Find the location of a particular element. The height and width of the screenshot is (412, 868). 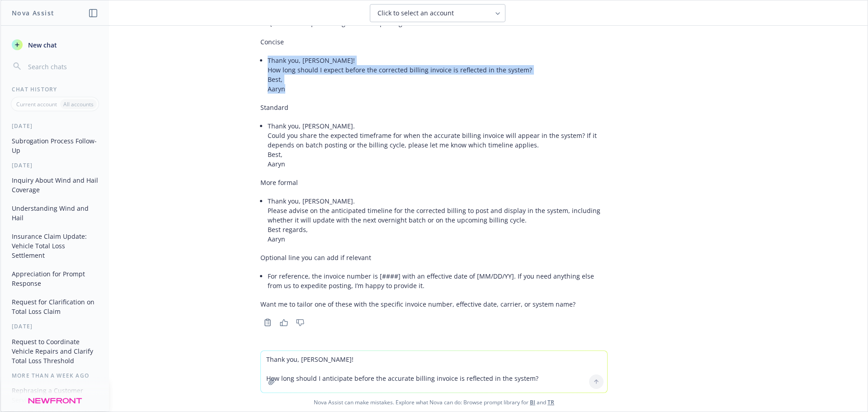

p: All accounts is located at coordinates (78, 104).